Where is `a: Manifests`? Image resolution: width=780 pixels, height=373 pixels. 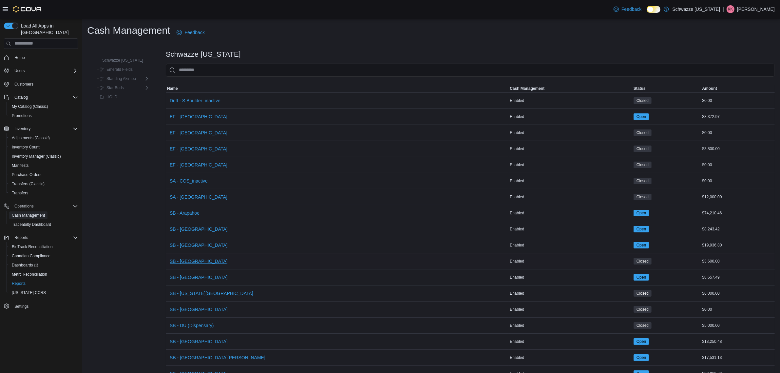 a: Manifests is located at coordinates (20, 166).